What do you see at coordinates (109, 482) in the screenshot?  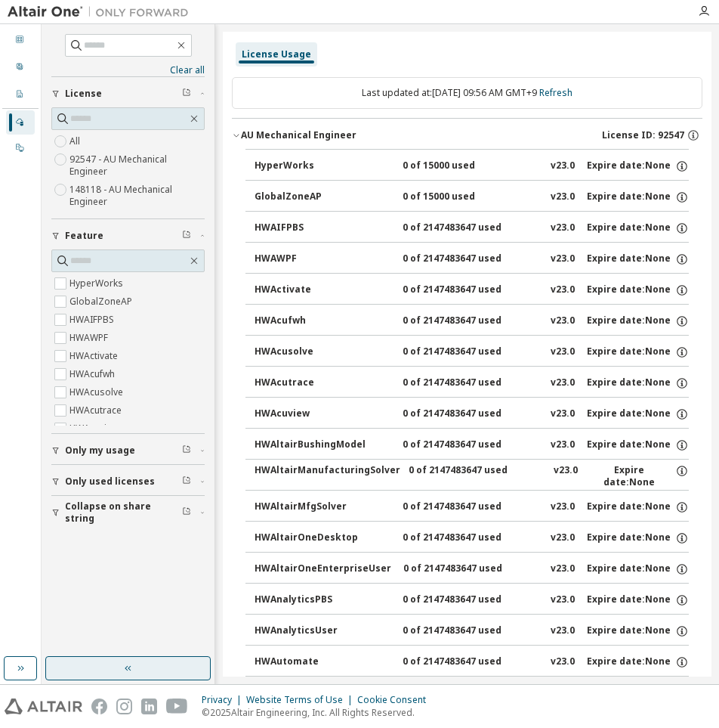 I see `span: Only used licenses` at bounding box center [109, 482].